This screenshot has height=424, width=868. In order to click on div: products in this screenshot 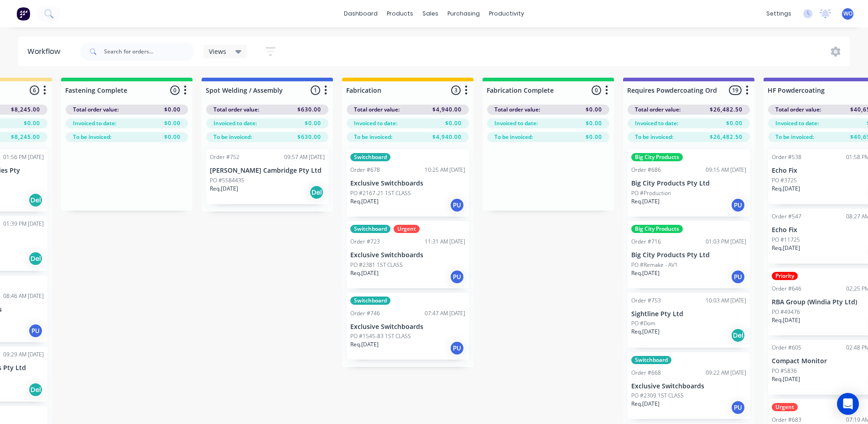, I will do `click(400, 13)`.